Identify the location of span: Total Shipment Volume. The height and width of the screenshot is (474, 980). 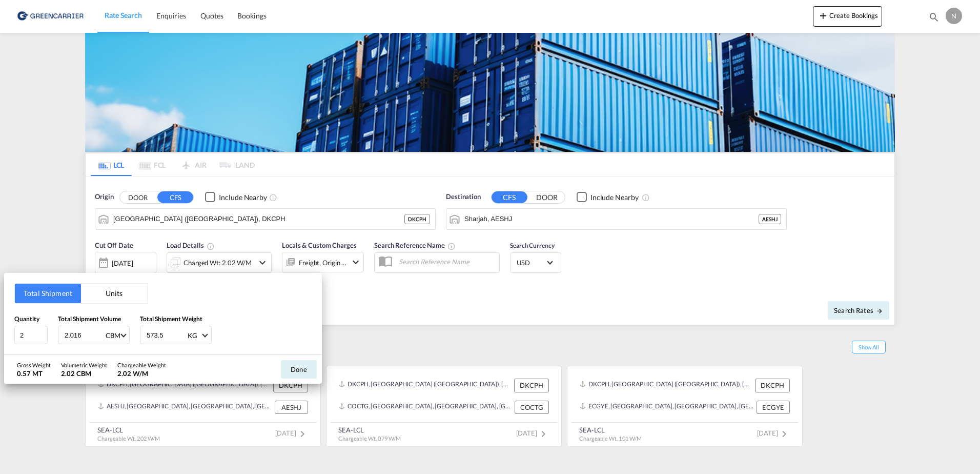
(89, 318).